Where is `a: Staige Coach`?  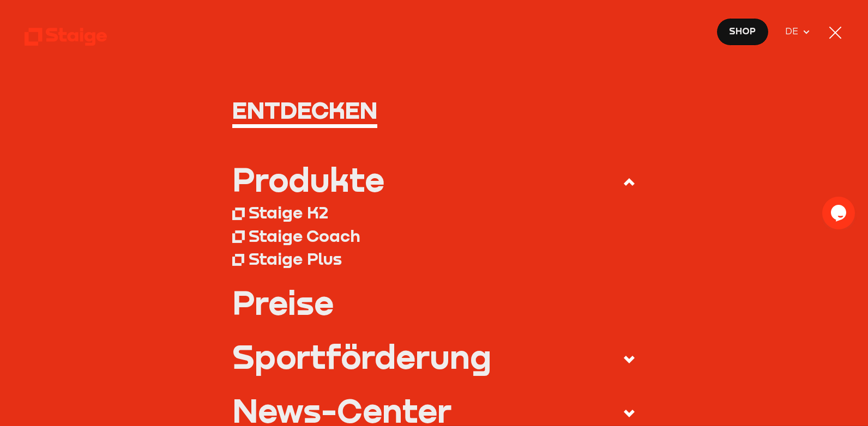 a: Staige Coach is located at coordinates (434, 236).